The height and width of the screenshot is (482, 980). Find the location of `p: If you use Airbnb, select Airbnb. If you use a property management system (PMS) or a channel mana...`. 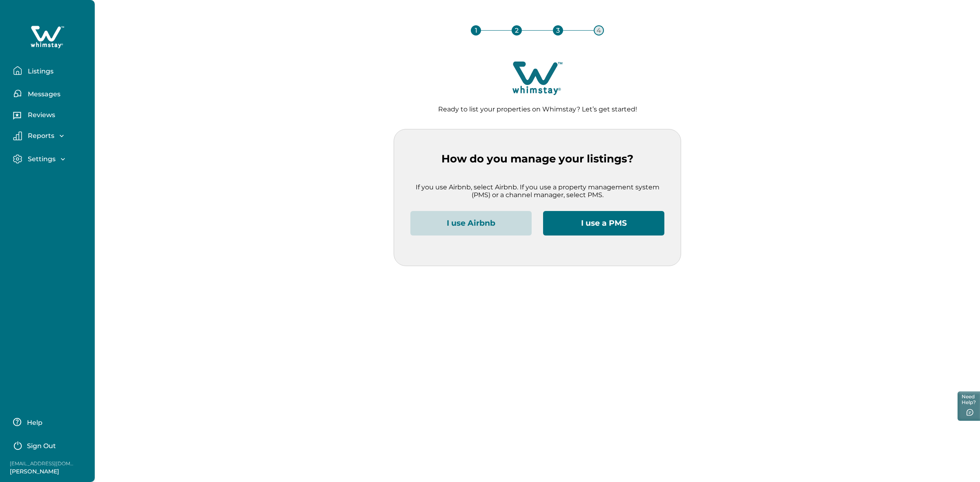

p: If you use Airbnb, select Airbnb. If you use a property management system (PMS) or a channel mana... is located at coordinates (537, 191).